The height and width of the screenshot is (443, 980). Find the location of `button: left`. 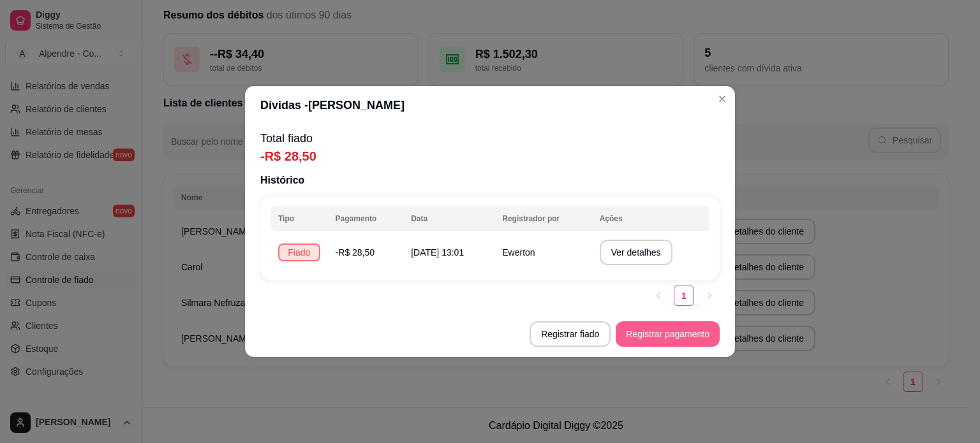

button: left is located at coordinates (658, 296).